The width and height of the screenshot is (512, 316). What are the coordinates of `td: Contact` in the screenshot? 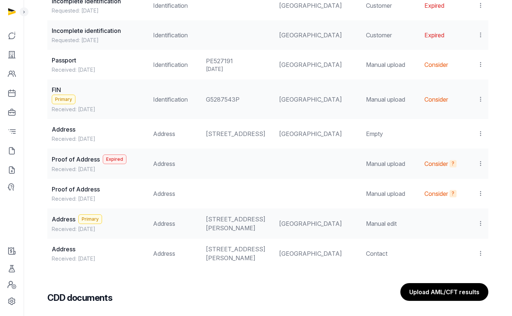 It's located at (391, 254).